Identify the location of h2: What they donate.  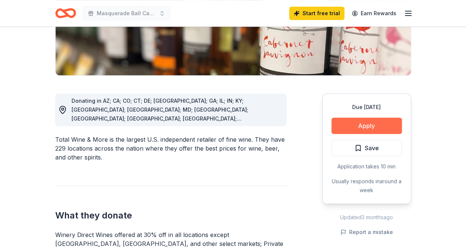
(171, 215).